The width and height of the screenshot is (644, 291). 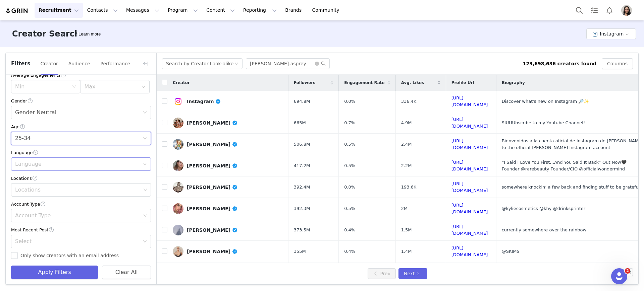 What do you see at coordinates (17, 11) in the screenshot?
I see `img: grin logo` at bounding box center [17, 11].